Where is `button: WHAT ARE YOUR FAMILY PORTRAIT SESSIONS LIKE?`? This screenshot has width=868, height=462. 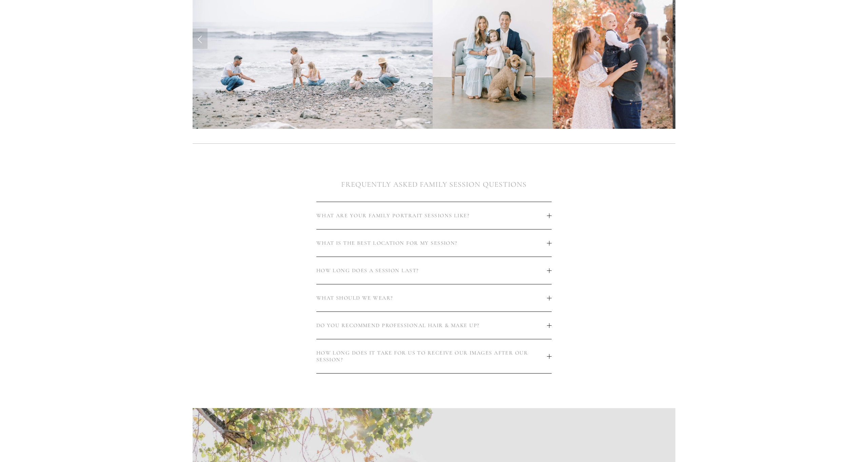
button: WHAT ARE YOUR FAMILY PORTRAIT SESSIONS LIKE? is located at coordinates (434, 216).